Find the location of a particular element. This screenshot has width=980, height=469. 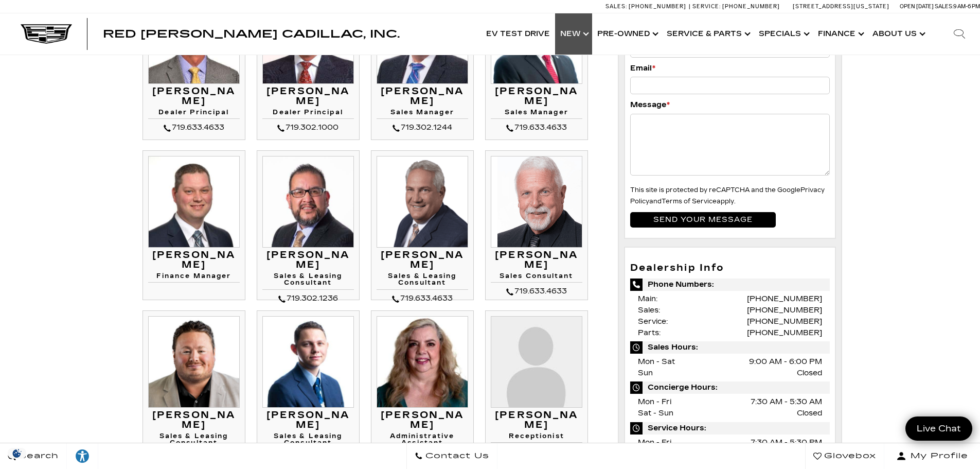

a: Specials is located at coordinates (783, 34).